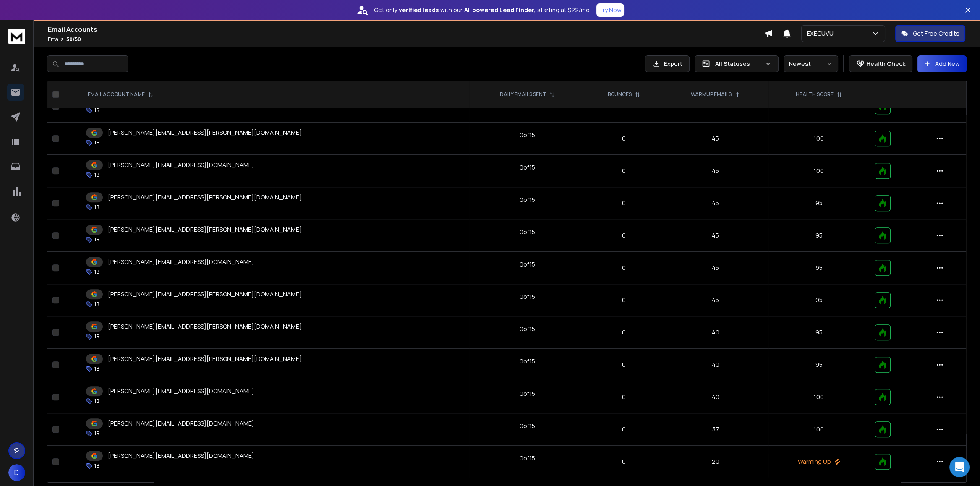 This screenshot has height=486, width=980. I want to click on span: 50 / 50, so click(74, 39).